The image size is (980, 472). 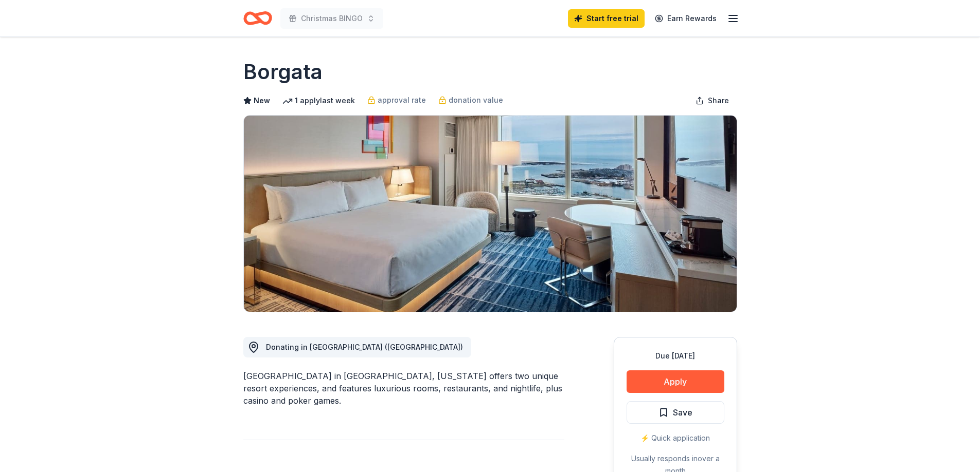 I want to click on a: Start free trial, so click(x=606, y=18).